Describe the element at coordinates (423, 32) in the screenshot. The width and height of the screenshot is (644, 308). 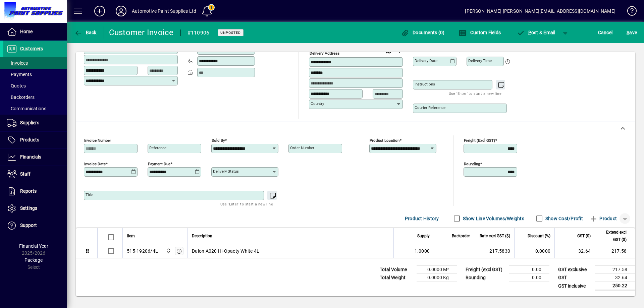
I see `button: Documents (0)` at that location.